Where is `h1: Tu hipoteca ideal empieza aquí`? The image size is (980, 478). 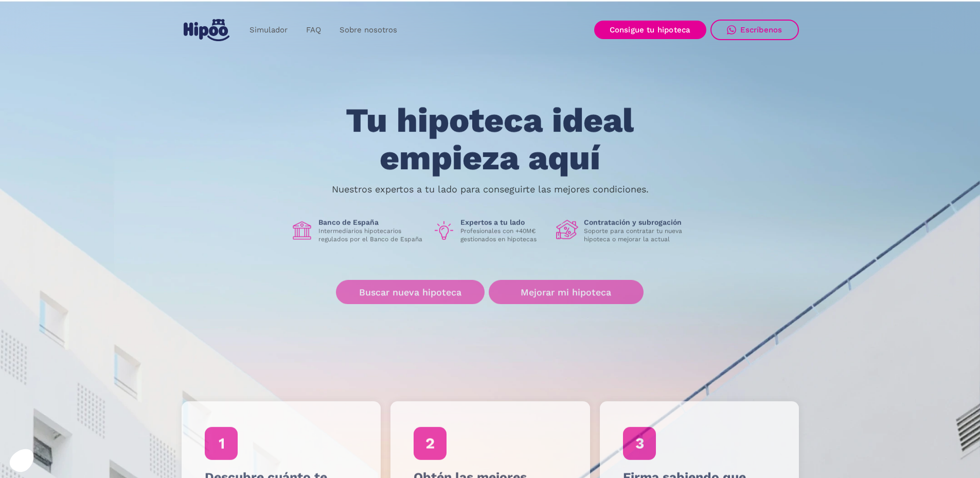
h1: Tu hipoteca ideal empieza aquí is located at coordinates (490, 139).